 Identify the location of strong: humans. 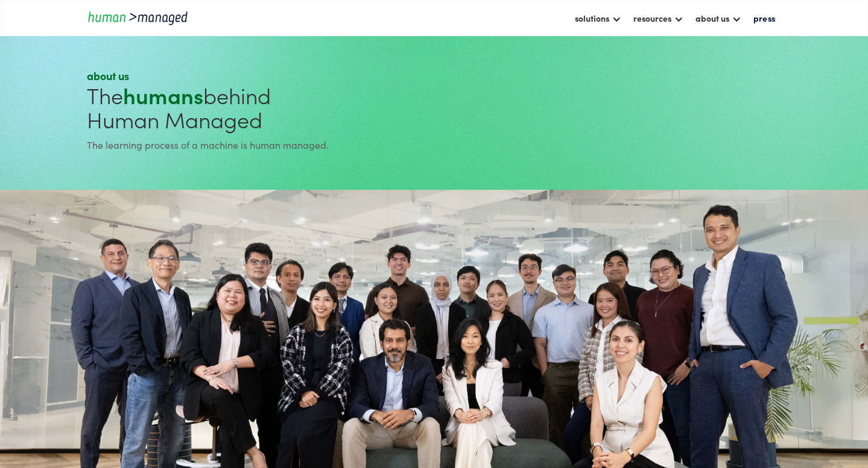
(163, 95).